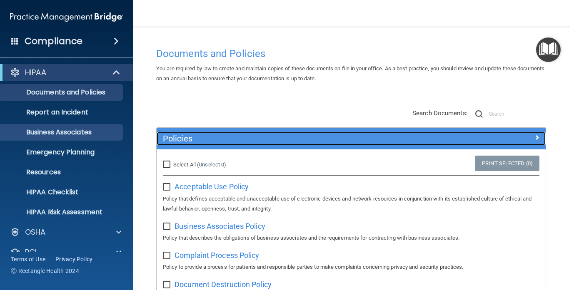 The height and width of the screenshot is (290, 569). Describe the element at coordinates (67, 17) in the screenshot. I see `img: PMB logo` at that location.